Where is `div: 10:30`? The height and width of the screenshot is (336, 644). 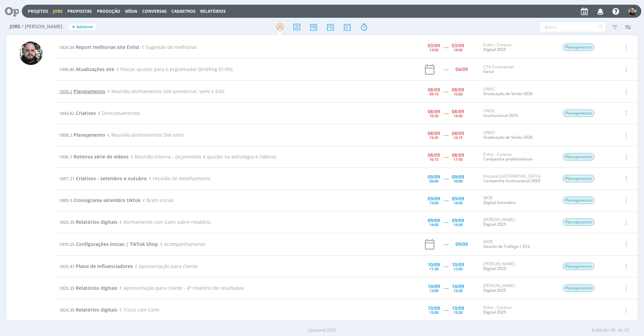
div: 10:30 is located at coordinates (434, 116).